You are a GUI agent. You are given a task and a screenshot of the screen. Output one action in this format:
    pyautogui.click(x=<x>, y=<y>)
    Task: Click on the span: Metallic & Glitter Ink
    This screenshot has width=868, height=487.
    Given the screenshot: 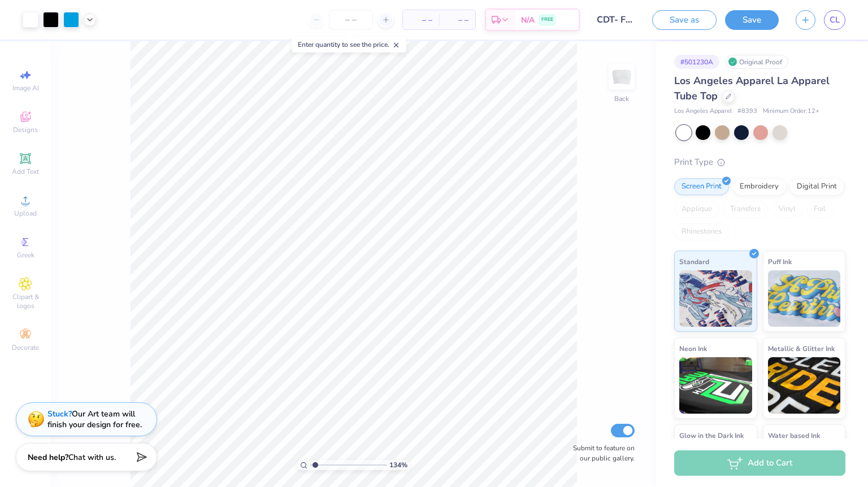 What is the action you would take?
    pyautogui.click(x=801, y=349)
    